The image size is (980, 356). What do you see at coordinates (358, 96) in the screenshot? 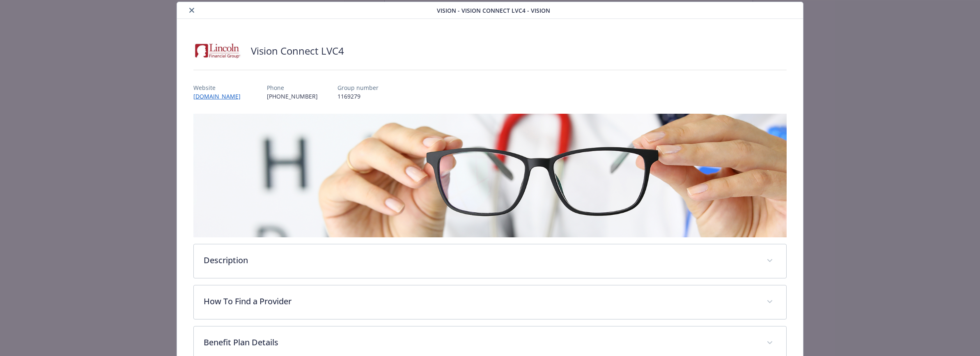
I see `p: 1169279` at bounding box center [358, 96].